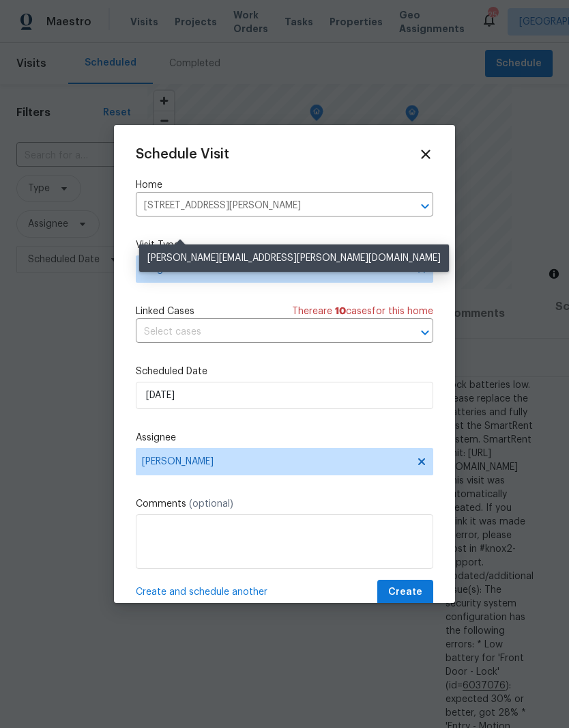 The height and width of the screenshot is (728, 569). Describe the element at coordinates (285, 438) in the screenshot. I see `label: Assignee` at that location.